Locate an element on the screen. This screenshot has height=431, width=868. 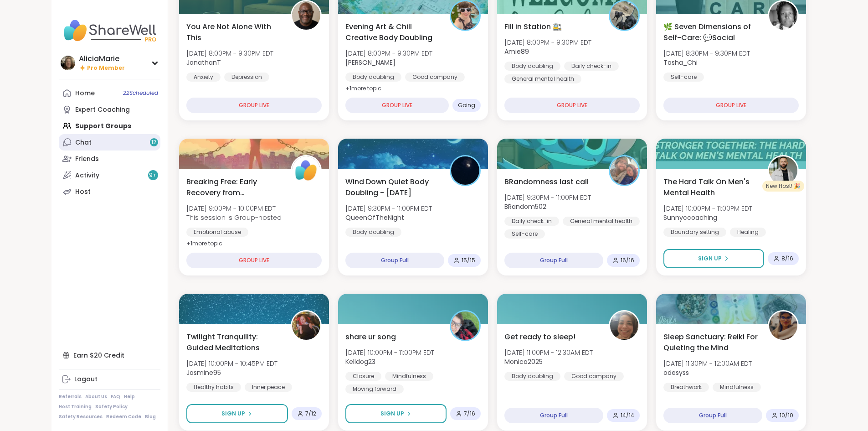
img: Kelldog23 is located at coordinates (465, 326).